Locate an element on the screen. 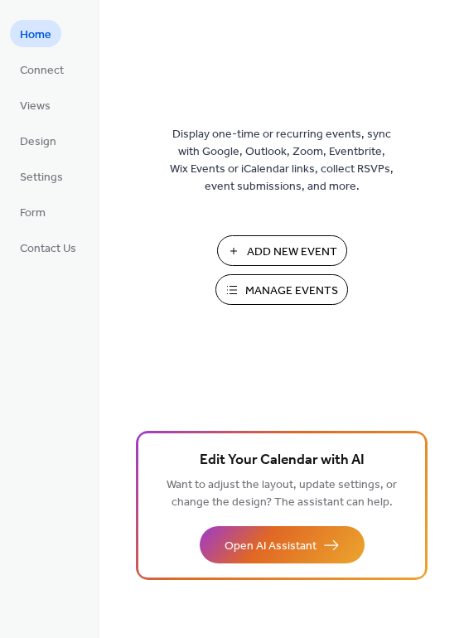 The width and height of the screenshot is (464, 638). span: Contact Us is located at coordinates (48, 249).